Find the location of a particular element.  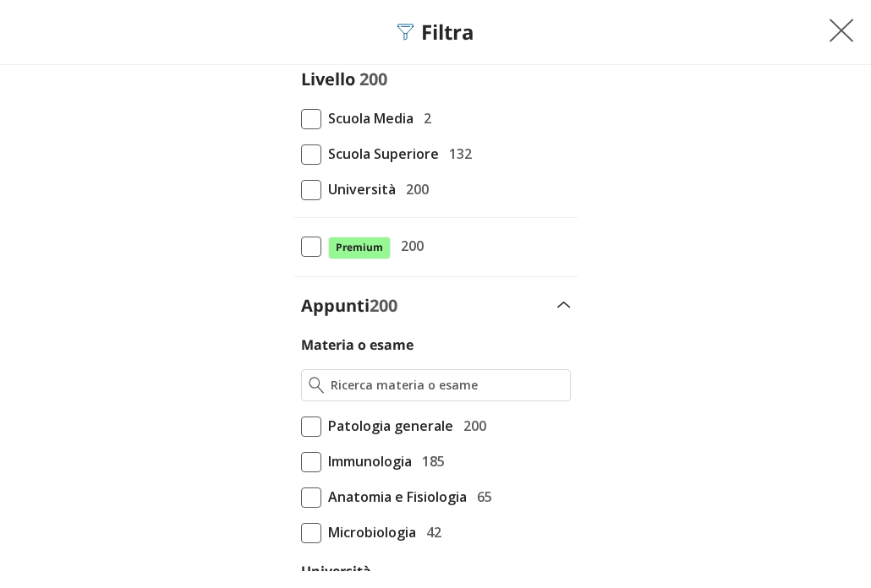

span: Università is located at coordinates (358, 189).